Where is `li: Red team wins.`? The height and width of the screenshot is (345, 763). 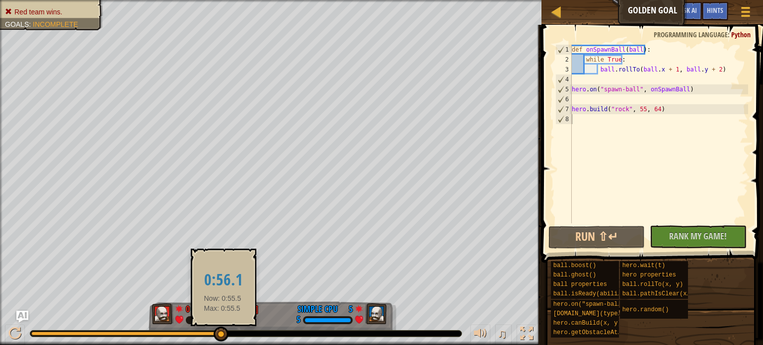
li: Red team wins. is located at coordinates (50, 12).